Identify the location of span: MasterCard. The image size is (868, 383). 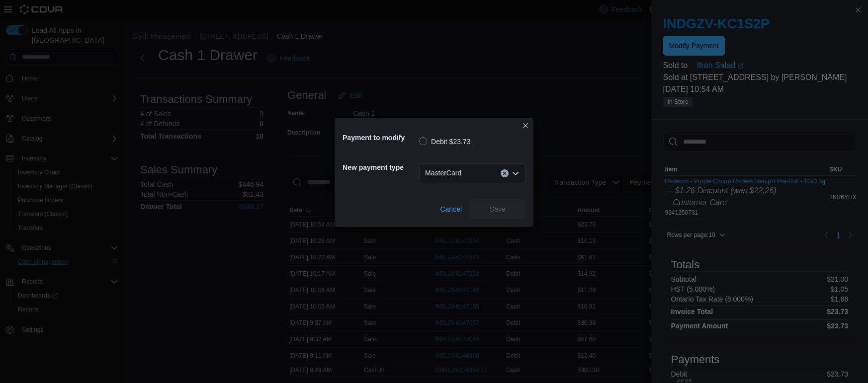
(443, 173).